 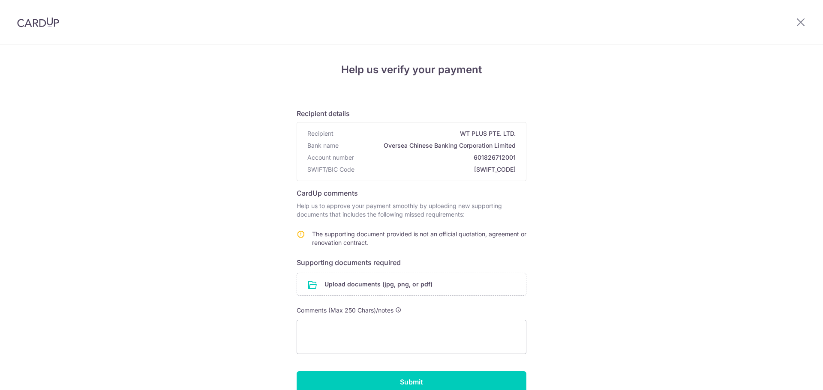 I want to click on h6: Recipient details, so click(x=411, y=114).